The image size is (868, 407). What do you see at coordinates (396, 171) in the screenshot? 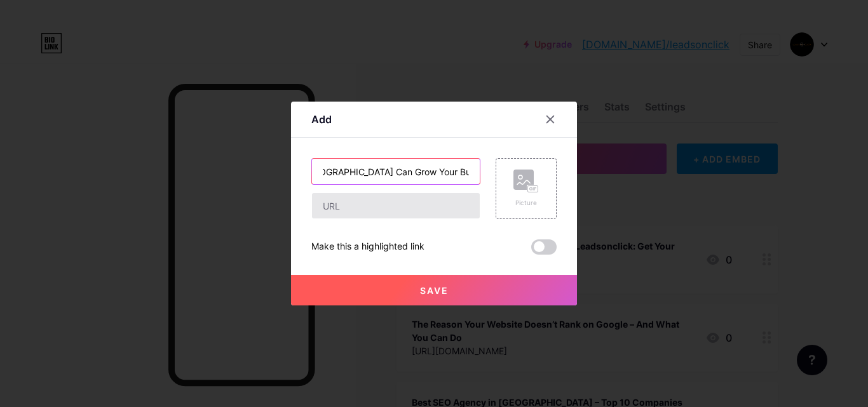
I see `input: Title` at bounding box center [396, 171].